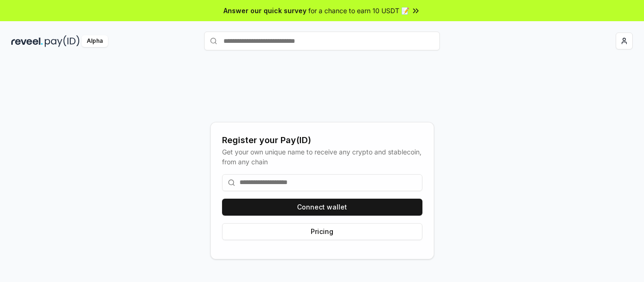 Image resolution: width=644 pixels, height=282 pixels. Describe the element at coordinates (27, 41) in the screenshot. I see `img: reveel_dark` at that location.